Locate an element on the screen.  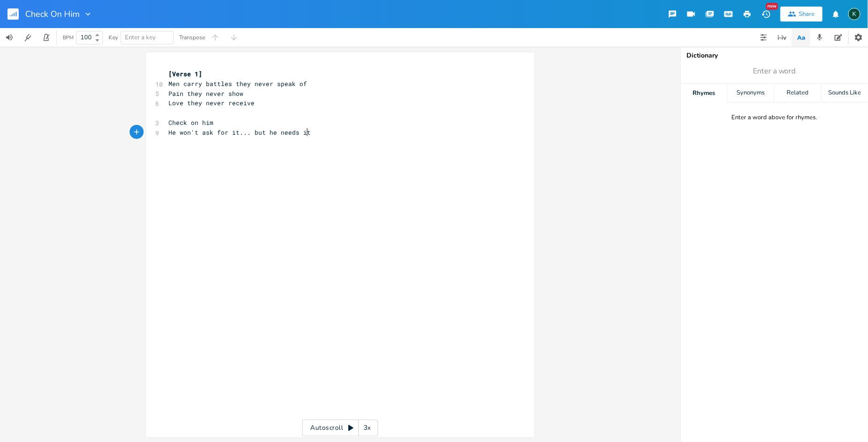
span: Check on him is located at coordinates (191, 123).